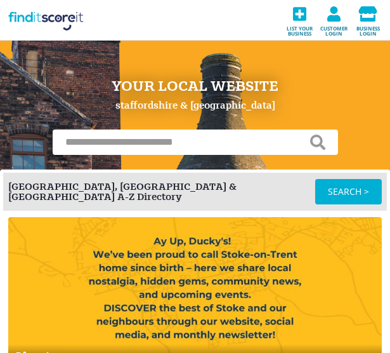 This screenshot has width=390, height=353. Describe the element at coordinates (368, 20) in the screenshot. I see `a: Business login` at that location.